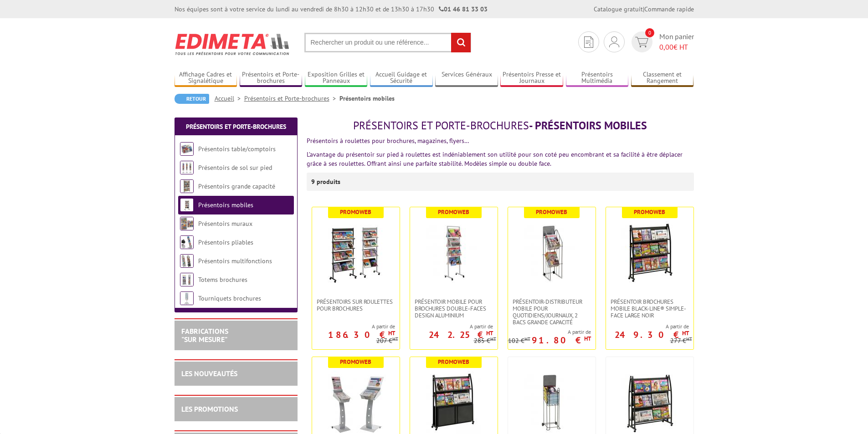  I want to click on p: 277 €, so click(682, 341).